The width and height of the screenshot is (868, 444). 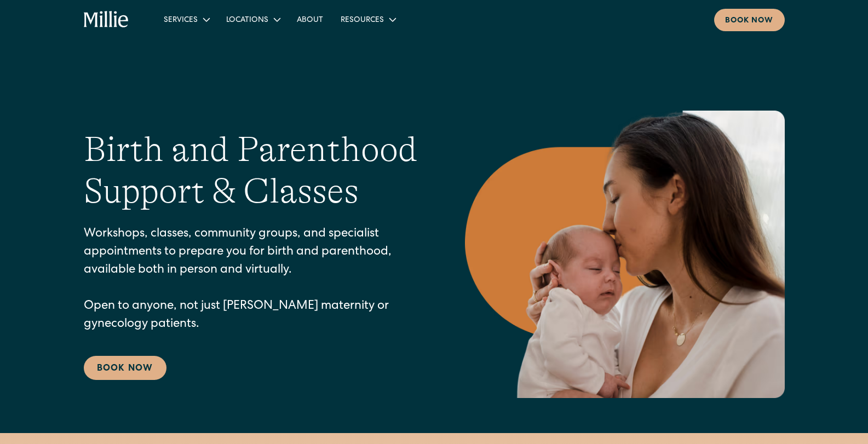 I want to click on h1: Birth and Parenthood Support & Classes, so click(x=252, y=171).